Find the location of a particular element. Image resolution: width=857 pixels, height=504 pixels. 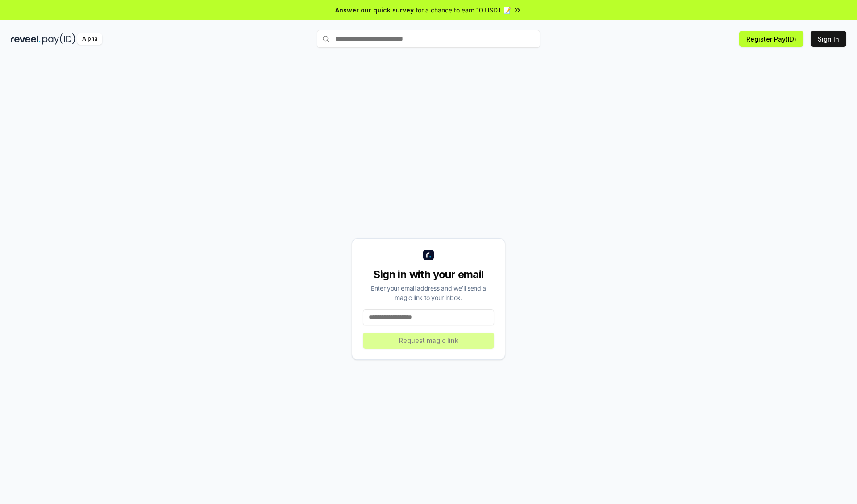

div: Alpha is located at coordinates (89, 39).